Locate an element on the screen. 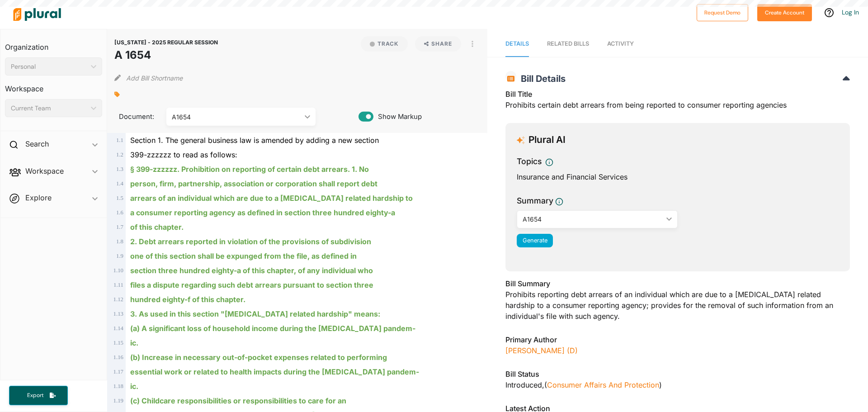 The image size is (868, 412). span: 1 . 14 is located at coordinates (118, 328).